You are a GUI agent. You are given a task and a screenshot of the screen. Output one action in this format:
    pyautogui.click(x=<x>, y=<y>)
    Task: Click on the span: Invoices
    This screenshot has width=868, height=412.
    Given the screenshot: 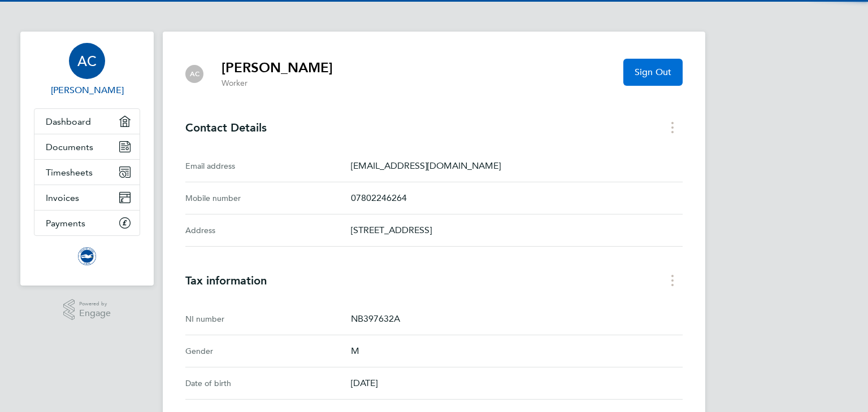 What is the action you would take?
    pyautogui.click(x=62, y=197)
    